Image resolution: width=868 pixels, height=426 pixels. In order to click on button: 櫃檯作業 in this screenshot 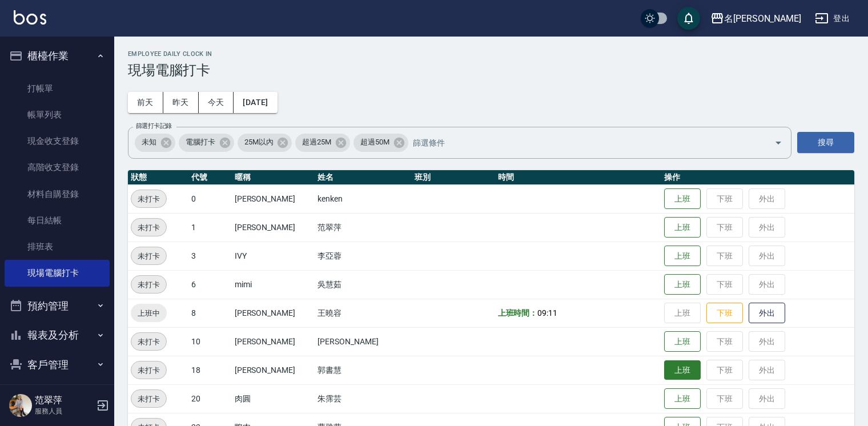, I will do `click(57, 56)`.